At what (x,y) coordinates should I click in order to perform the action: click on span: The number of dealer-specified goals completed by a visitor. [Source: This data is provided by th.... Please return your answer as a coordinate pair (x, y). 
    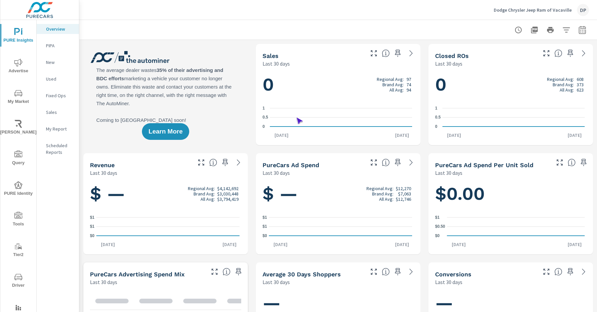
    Looking at the image, I should click on (558, 272).